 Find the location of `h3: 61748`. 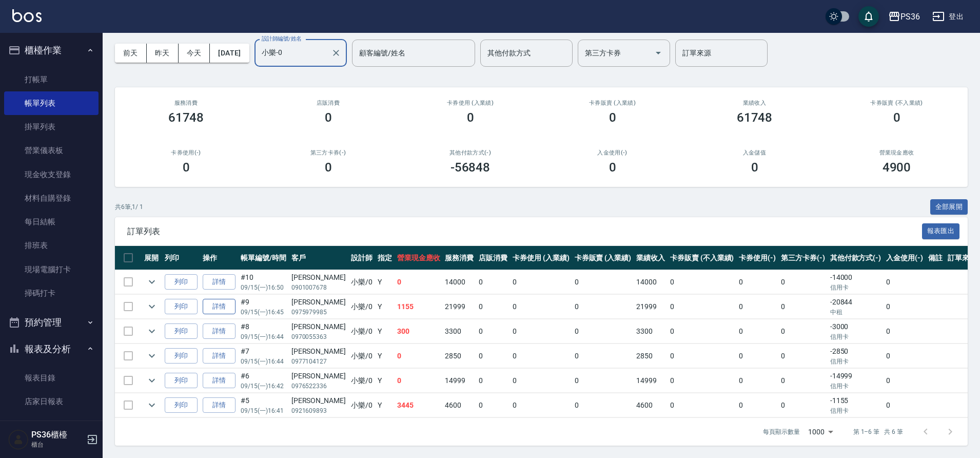

h3: 61748 is located at coordinates (754, 118).